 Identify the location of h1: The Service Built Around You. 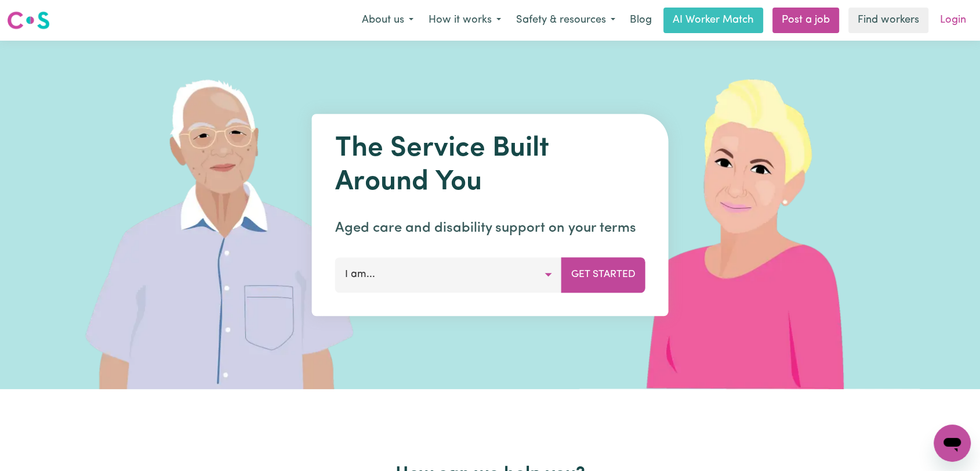
(490, 166).